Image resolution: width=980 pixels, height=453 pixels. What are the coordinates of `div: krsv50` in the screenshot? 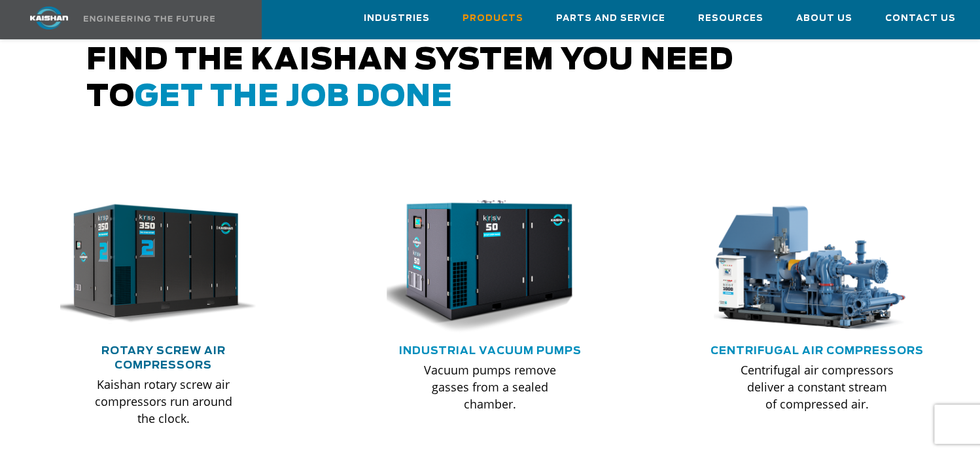 It's located at (489, 264).